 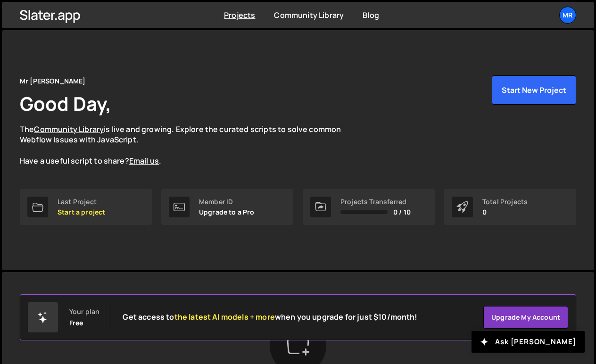 What do you see at coordinates (189, 145) in the screenshot?
I see `p: The is live and growing. Explore the curated scripts to solve common Webflow issues with JavaScri...` at bounding box center [189, 145].